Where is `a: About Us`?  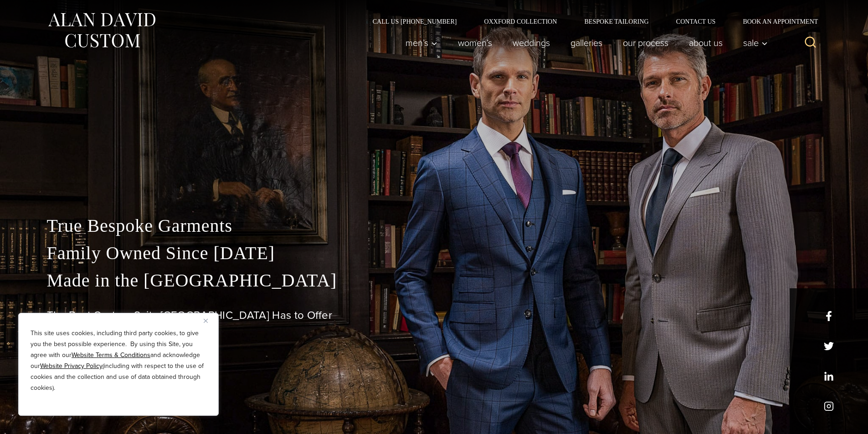
a: About Us is located at coordinates (705, 43).